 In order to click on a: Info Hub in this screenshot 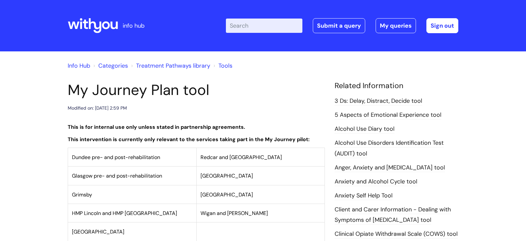, I will do `click(79, 66)`.